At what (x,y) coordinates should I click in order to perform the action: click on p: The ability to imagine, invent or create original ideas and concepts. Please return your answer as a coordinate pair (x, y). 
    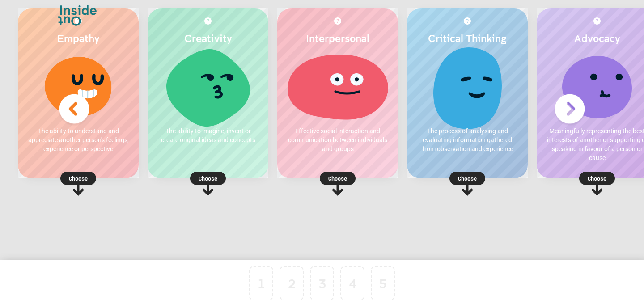
    Looking at the image, I should click on (208, 136).